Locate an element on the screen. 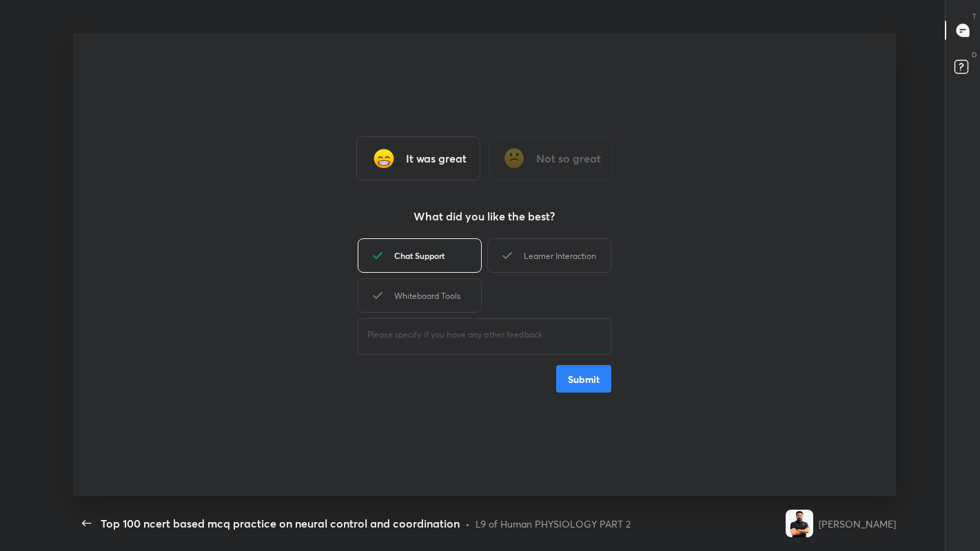 The height and width of the screenshot is (551, 980). div: Learner Interaction is located at coordinates (549, 256).